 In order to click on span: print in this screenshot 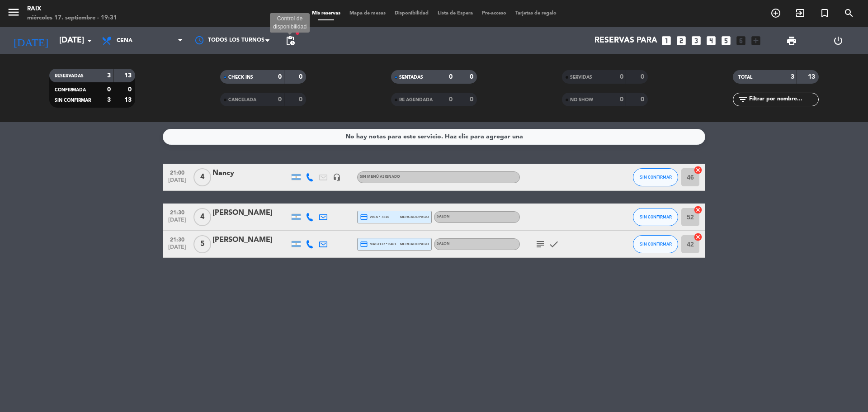, I will do `click(792, 41)`.